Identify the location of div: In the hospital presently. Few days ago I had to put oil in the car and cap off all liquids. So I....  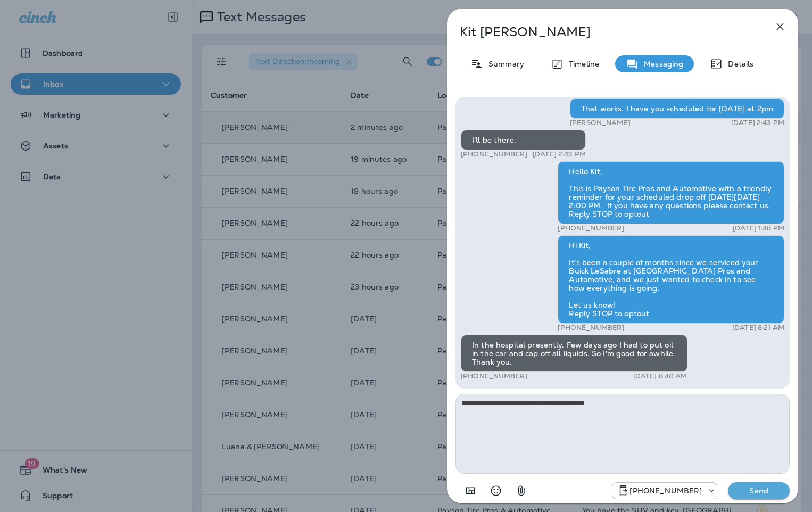
(574, 354).